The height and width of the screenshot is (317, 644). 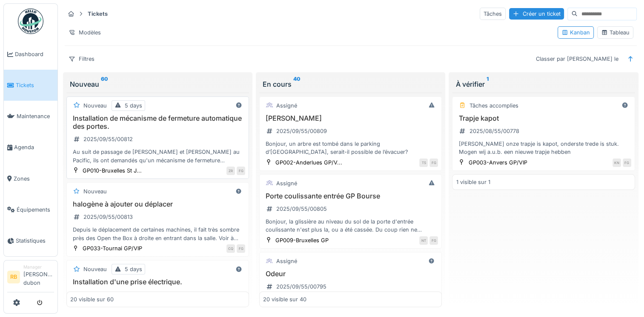 What do you see at coordinates (35, 54) in the screenshot?
I see `span: Dashboard` at bounding box center [35, 54].